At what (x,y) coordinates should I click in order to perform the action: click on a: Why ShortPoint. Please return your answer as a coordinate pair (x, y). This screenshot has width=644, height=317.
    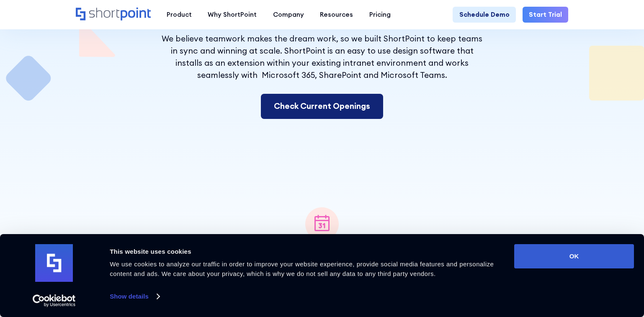
    Looking at the image, I should click on (232, 15).